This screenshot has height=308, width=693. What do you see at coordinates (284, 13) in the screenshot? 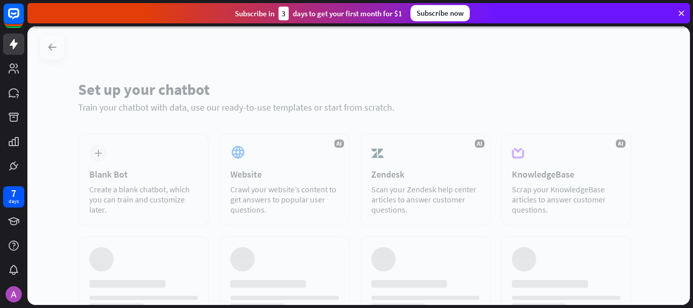
I see `div: 3` at bounding box center [284, 13].